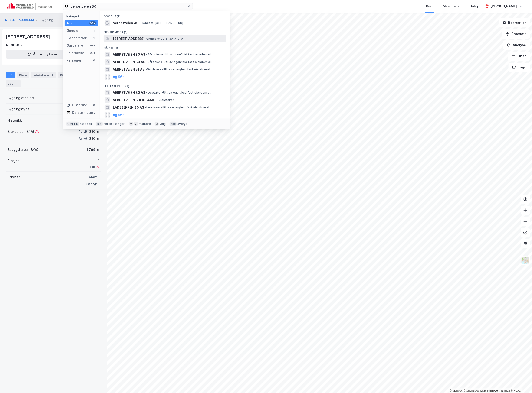  Describe the element at coordinates (126, 23) in the screenshot. I see `span: Verpetveien 30` at that location.